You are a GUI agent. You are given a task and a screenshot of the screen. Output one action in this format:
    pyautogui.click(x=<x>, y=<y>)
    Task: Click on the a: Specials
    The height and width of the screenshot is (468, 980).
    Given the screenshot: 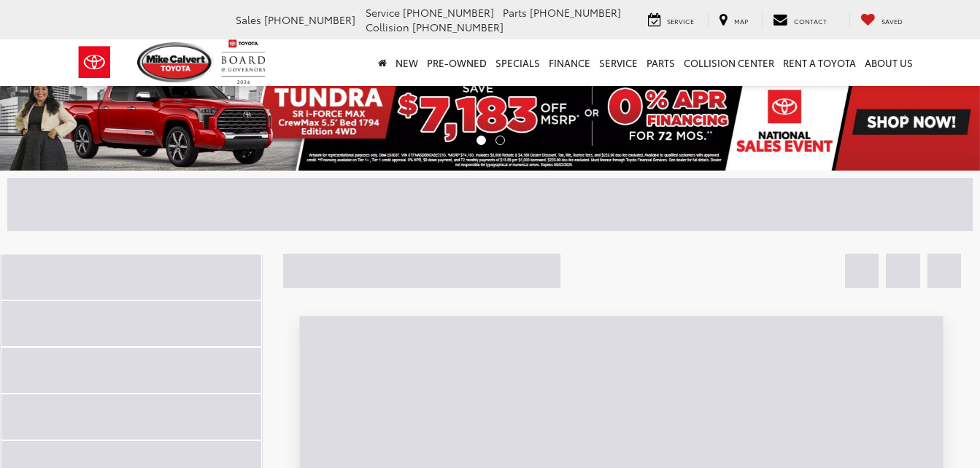 What is the action you would take?
    pyautogui.click(x=517, y=63)
    